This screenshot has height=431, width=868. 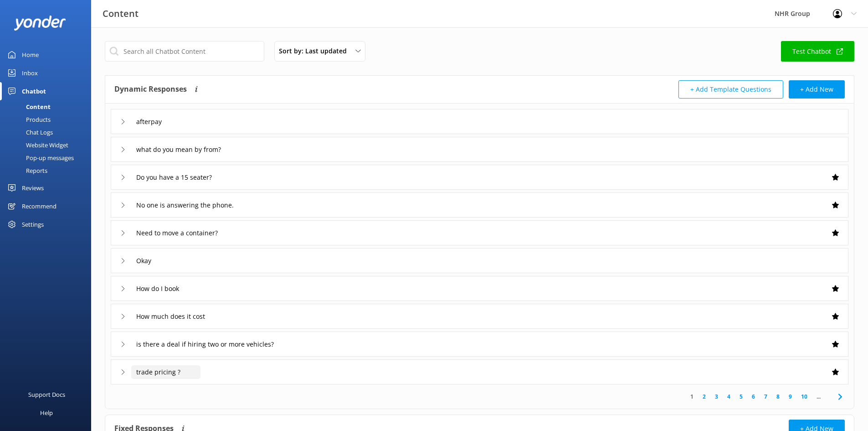 I want to click on a: 7, so click(x=766, y=396).